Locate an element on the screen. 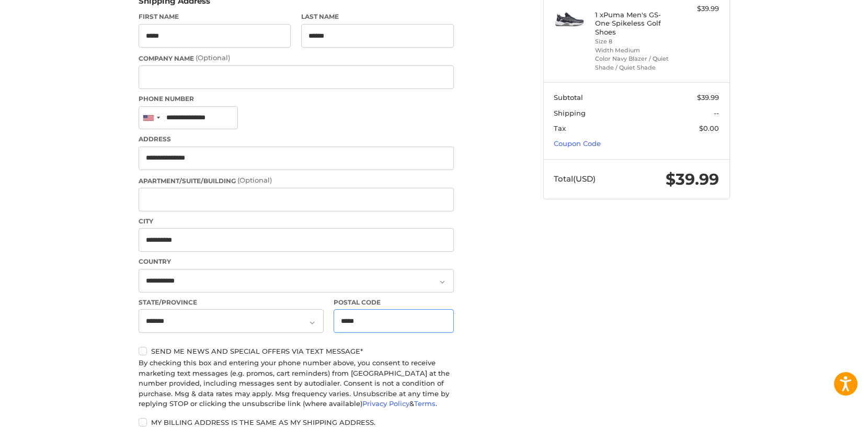 The width and height of the screenshot is (868, 427). li: Color Navy Blazer / Quiet Shade / Quiet Shade is located at coordinates (635, 63).